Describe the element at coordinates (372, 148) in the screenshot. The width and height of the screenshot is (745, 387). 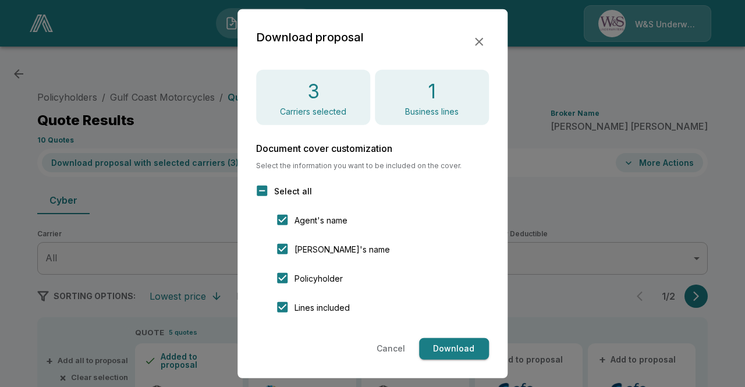
I see `h6: Document cover customization` at that location.